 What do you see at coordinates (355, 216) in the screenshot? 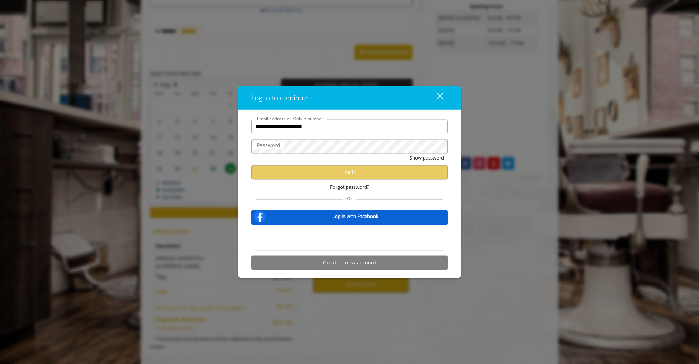
I see `b: Log in with Facebook` at bounding box center [355, 216].